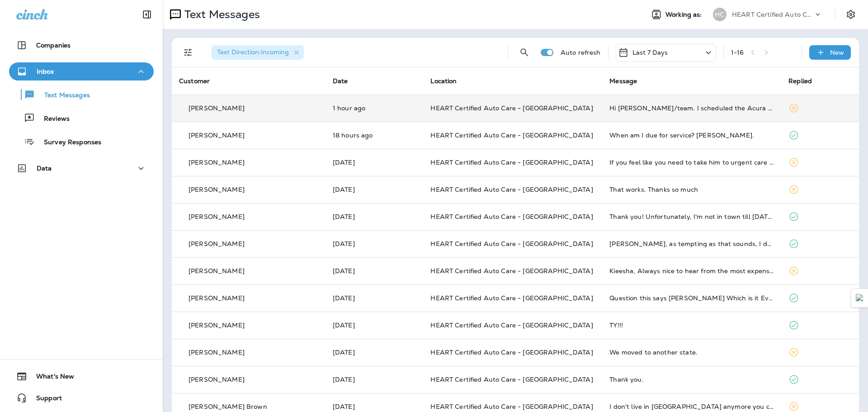 This screenshot has width=868, height=412. I want to click on button: Support, so click(81, 398).